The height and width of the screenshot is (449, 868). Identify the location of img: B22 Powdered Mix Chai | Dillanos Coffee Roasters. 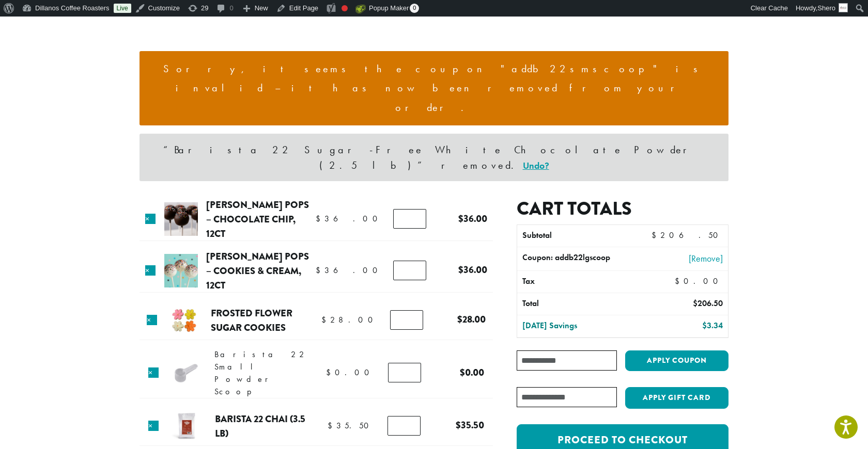
(187, 426).